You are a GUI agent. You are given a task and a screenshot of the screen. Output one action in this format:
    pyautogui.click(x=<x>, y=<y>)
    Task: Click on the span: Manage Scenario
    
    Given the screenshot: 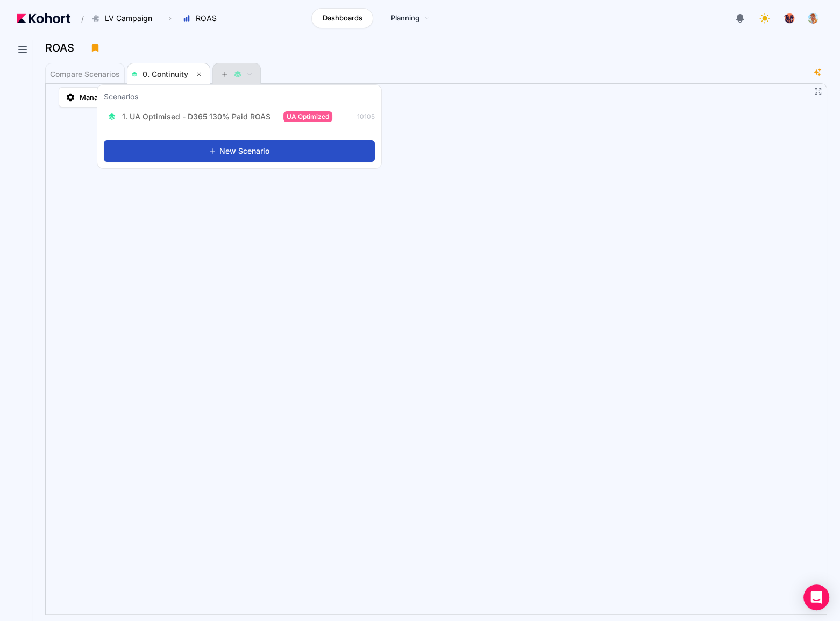 What is the action you would take?
    pyautogui.click(x=109, y=97)
    